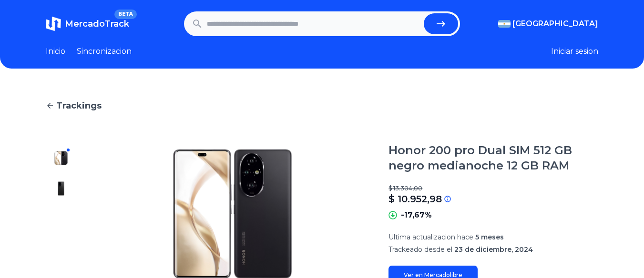 Image resolution: width=644 pixels, height=278 pixels. What do you see at coordinates (490, 237) in the screenshot?
I see `span: 5 meses` at bounding box center [490, 237].